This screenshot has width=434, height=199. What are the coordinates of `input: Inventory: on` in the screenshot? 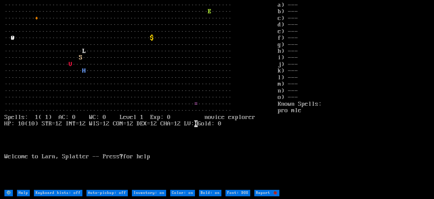 It's located at (149, 193).